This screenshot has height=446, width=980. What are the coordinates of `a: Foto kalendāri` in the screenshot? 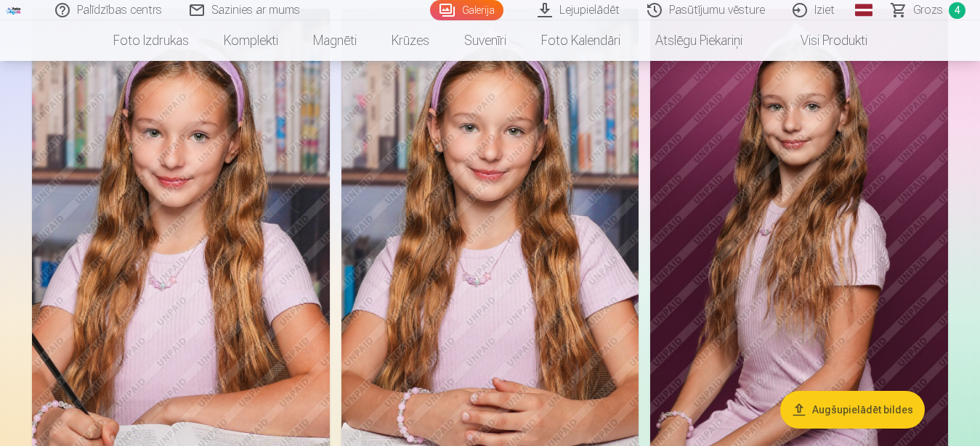 It's located at (581, 41).